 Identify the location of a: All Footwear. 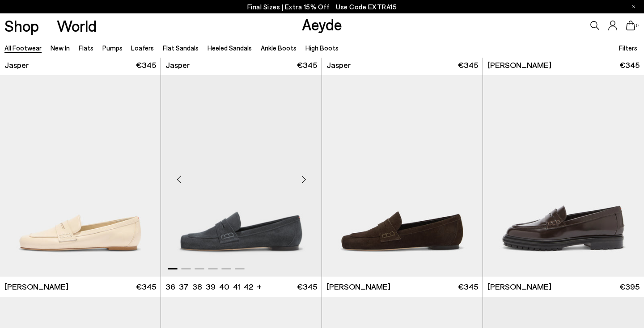
(23, 48).